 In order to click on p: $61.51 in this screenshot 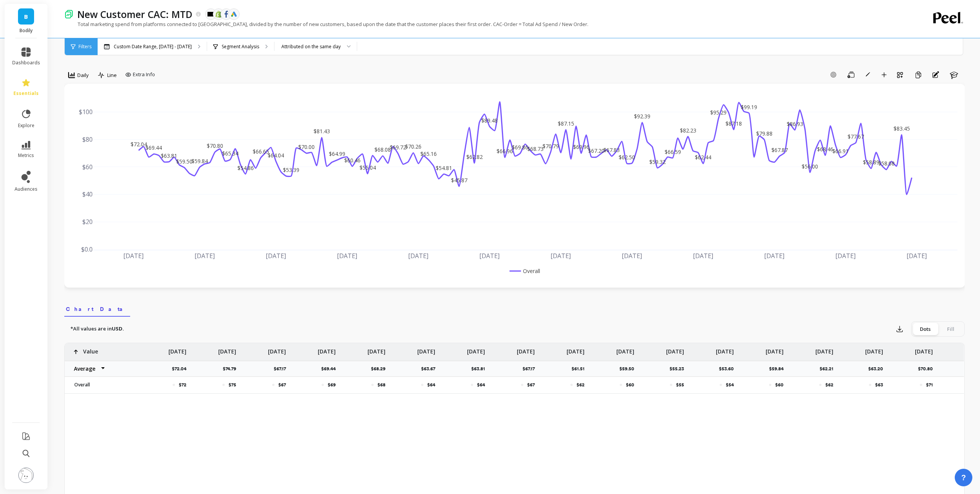, I will do `click(581, 369)`.